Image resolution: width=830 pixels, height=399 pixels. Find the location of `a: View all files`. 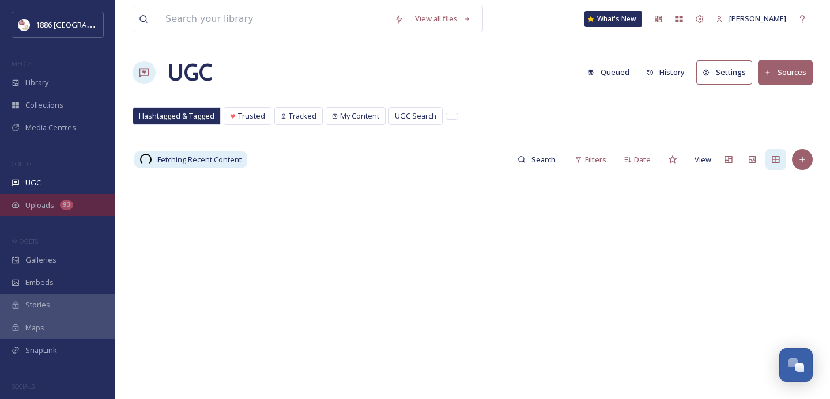

a: View all files is located at coordinates (442, 18).